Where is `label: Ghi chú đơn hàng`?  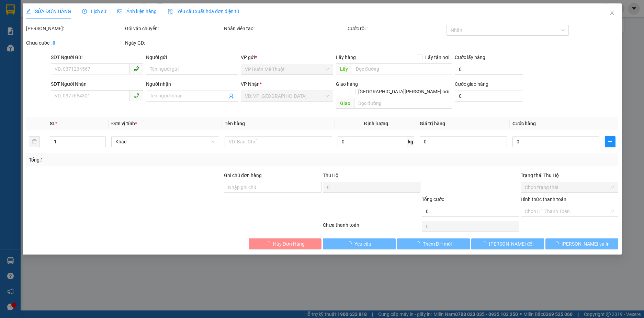
label: Ghi chú đơn hàng is located at coordinates (243, 175).